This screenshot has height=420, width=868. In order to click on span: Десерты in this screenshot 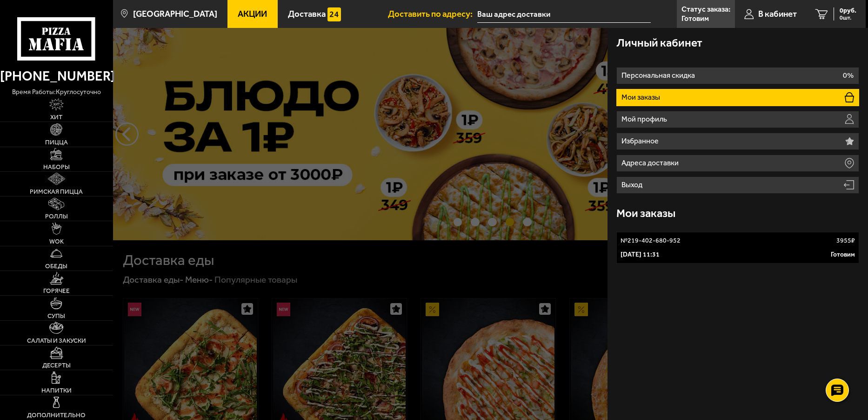, I will do `click(57, 366)`.